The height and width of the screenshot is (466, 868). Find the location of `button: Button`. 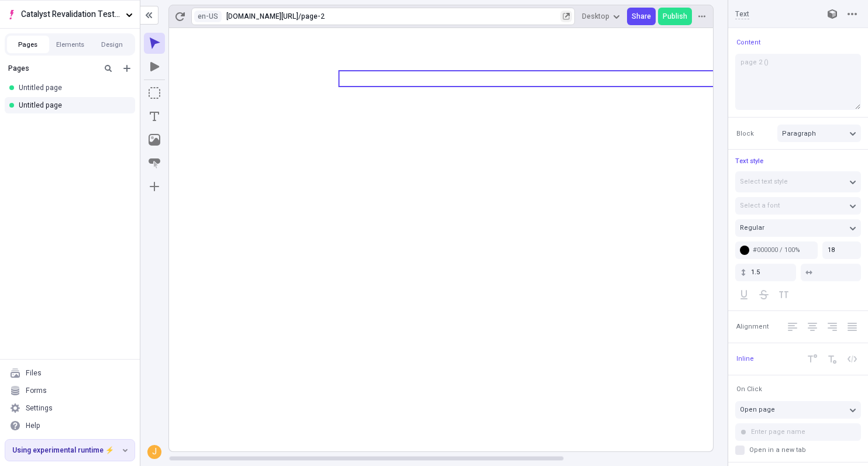

button: Button is located at coordinates (155, 163).